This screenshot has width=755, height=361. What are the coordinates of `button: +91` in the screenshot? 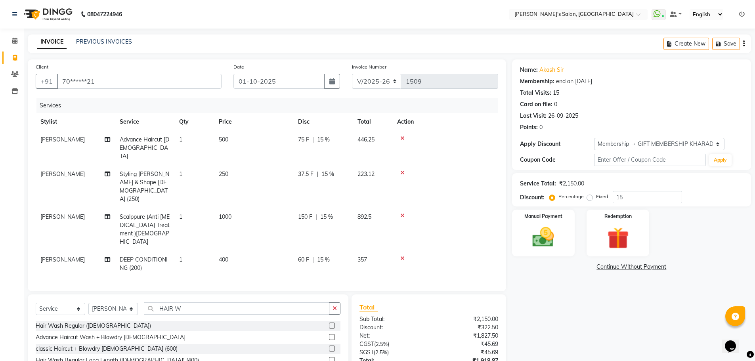 It's located at (47, 81).